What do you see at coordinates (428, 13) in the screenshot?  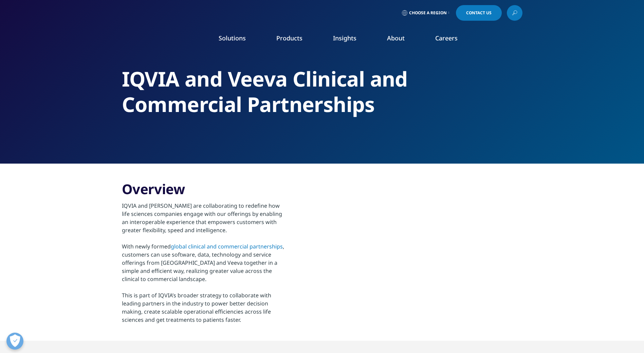 I see `span: Choose a Region` at bounding box center [428, 13].